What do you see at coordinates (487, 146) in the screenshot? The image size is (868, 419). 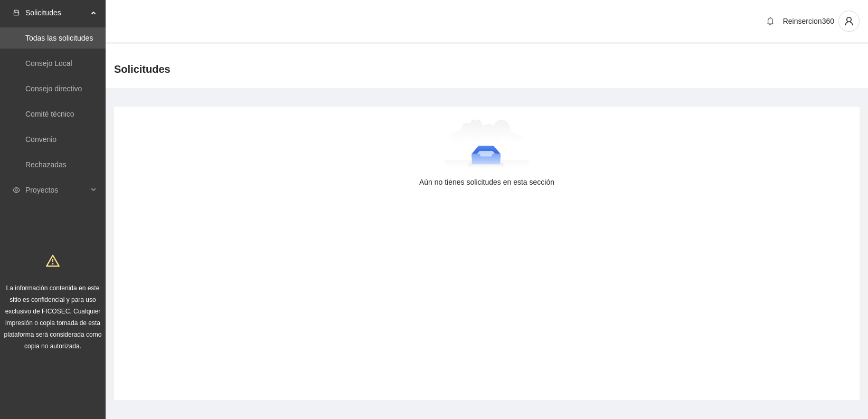 I see `img: Aún no tienes solicitudes en esta sección` at bounding box center [487, 146].